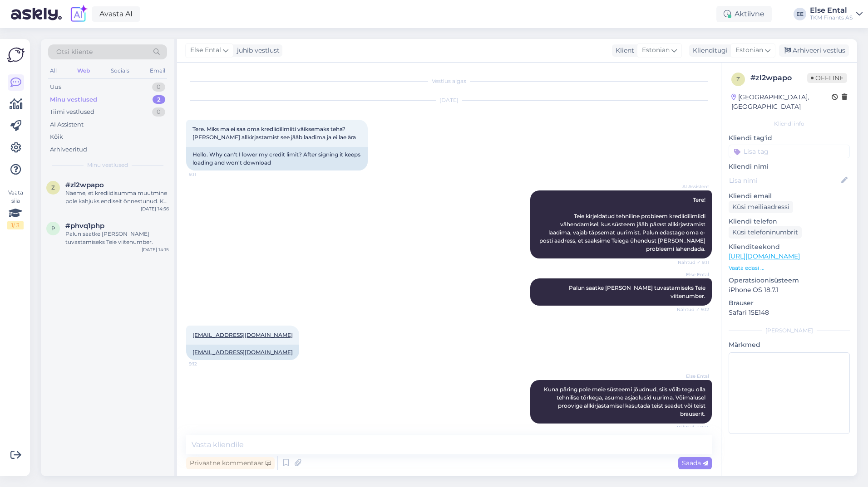  Describe the element at coordinates (778, 78) in the screenshot. I see `div: # zl2wpapo` at that location.